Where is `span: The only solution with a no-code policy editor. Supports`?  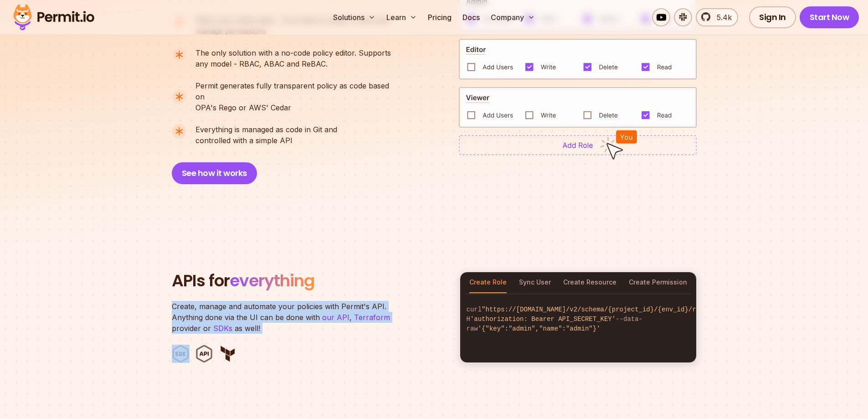
span: The only solution with a no-code policy editor. Supports is located at coordinates (293, 53).